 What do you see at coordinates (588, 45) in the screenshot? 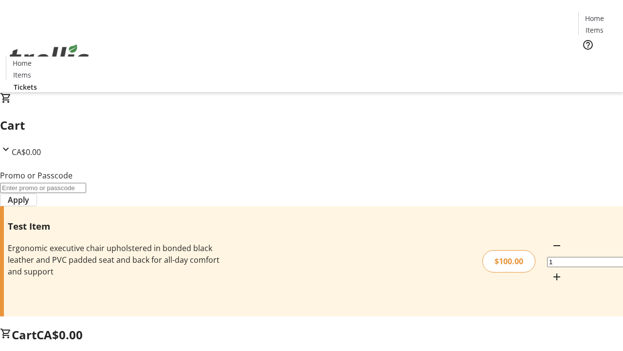
I see `button: Help` at bounding box center [588, 45].